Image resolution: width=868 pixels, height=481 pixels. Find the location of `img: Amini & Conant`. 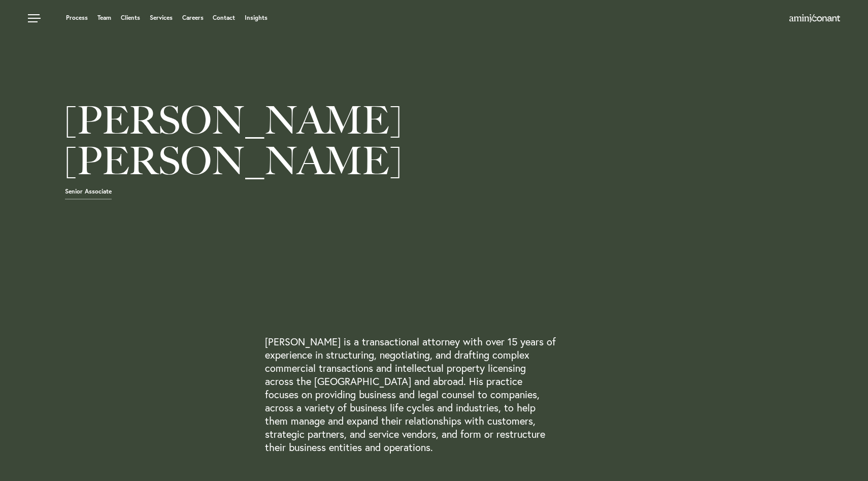

img: Amini & Conant is located at coordinates (814, 18).